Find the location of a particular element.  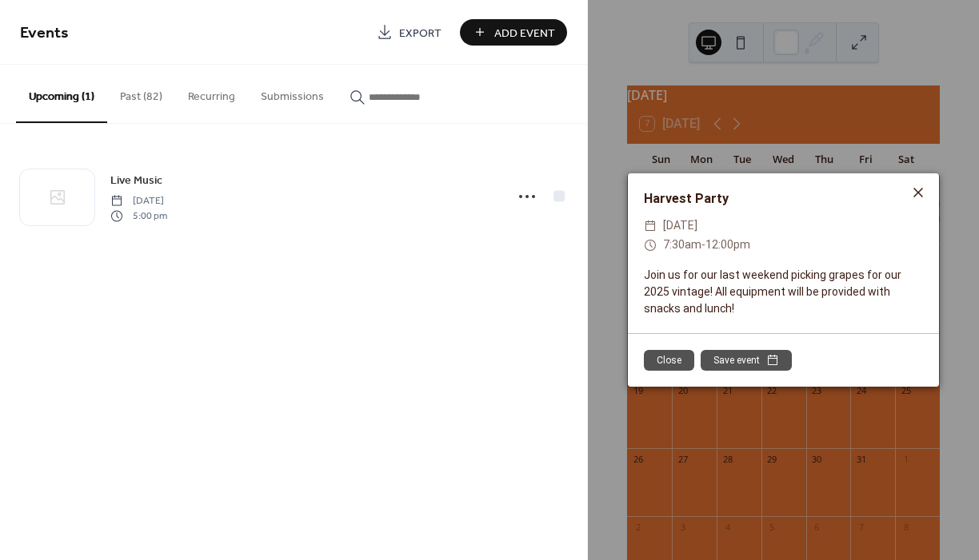

span: Live Music is located at coordinates (136, 181).